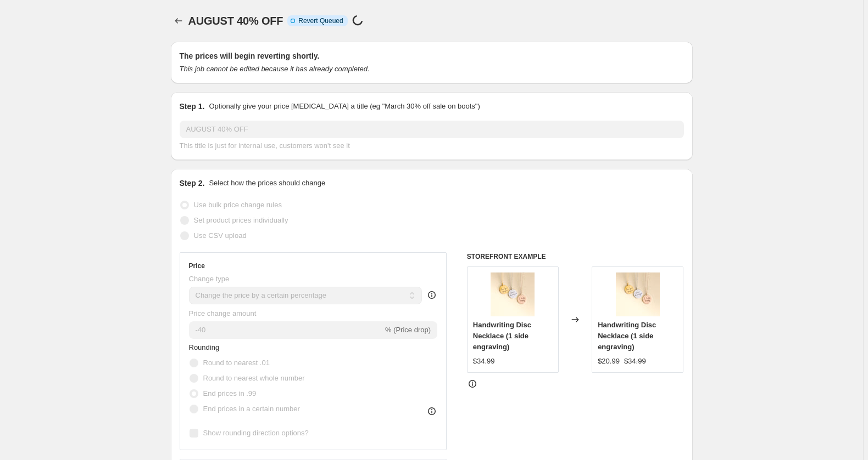 Image resolution: width=868 pixels, height=460 pixels. What do you see at coordinates (236, 362) in the screenshot?
I see `span: Round to nearest .01` at bounding box center [236, 362].